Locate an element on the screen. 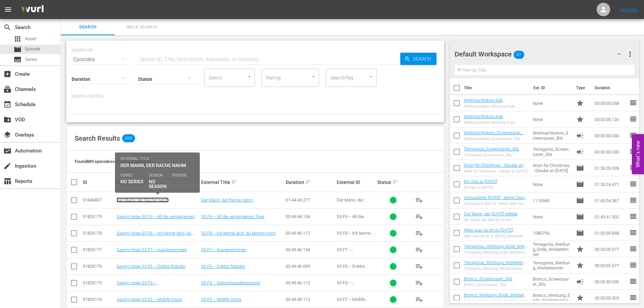 Image resolution: width=644 pixels, height=308 pixels. th: Duration is located at coordinates (611, 88).